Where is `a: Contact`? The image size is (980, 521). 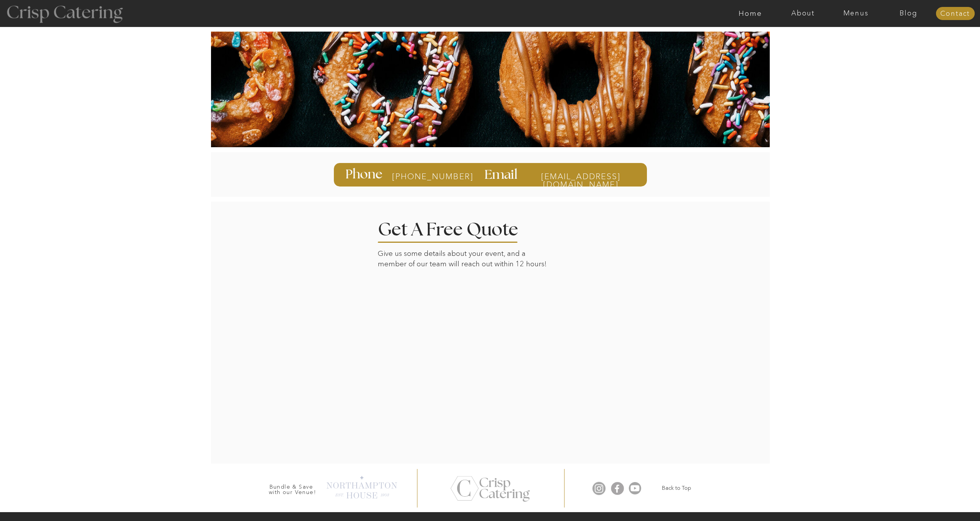 a: Contact is located at coordinates (955, 14).